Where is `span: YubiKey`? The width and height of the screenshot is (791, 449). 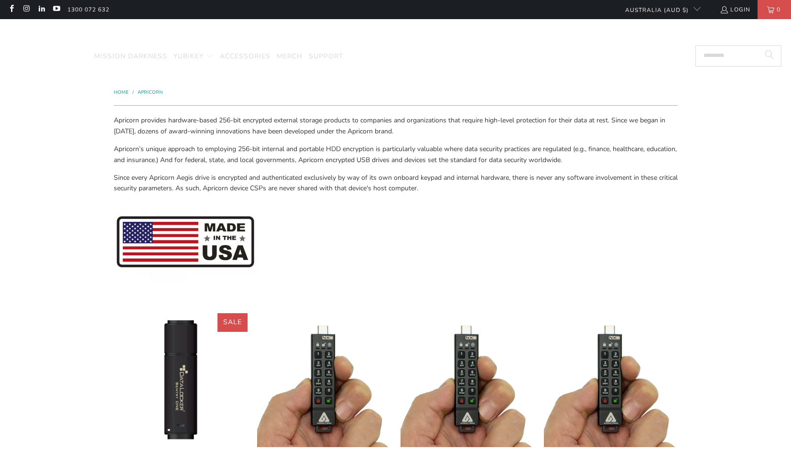 span: YubiKey is located at coordinates (188, 56).